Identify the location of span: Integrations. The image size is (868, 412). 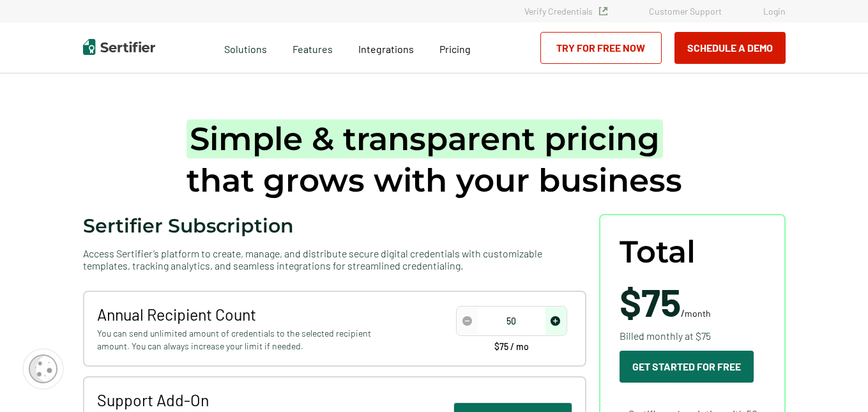
(386, 49).